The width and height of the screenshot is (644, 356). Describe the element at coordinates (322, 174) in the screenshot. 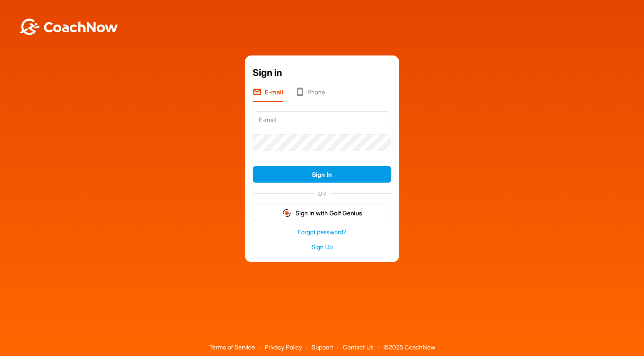

I see `button: Sign In` at that location.